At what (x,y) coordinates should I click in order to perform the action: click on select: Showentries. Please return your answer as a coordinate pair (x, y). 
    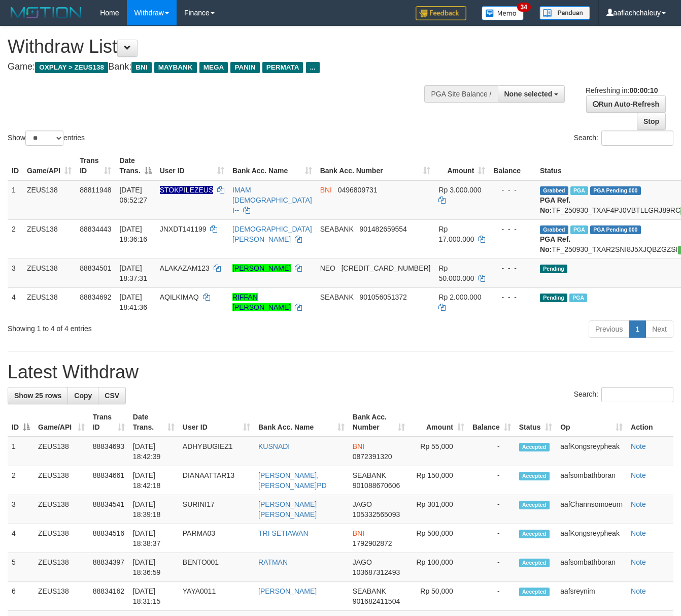
    Looking at the image, I should click on (44, 138).